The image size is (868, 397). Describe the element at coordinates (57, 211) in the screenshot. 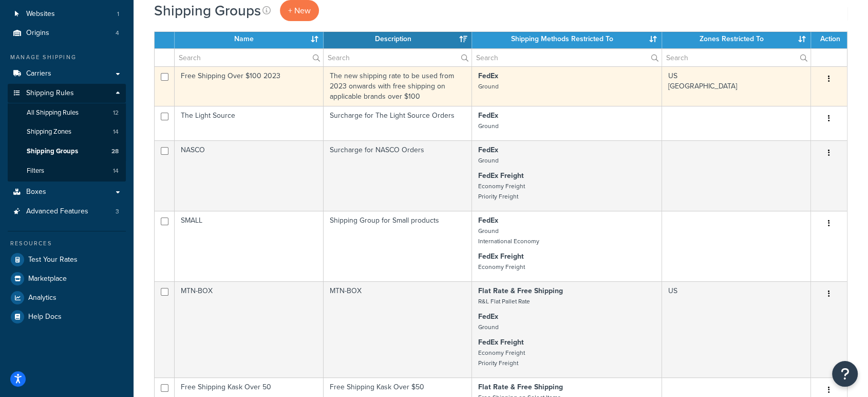

I see `span: Advanced Features` at that location.